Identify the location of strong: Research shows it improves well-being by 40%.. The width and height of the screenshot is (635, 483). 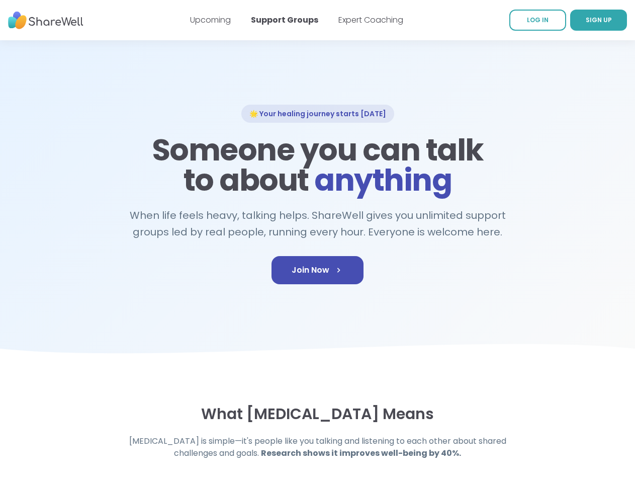
(361, 453).